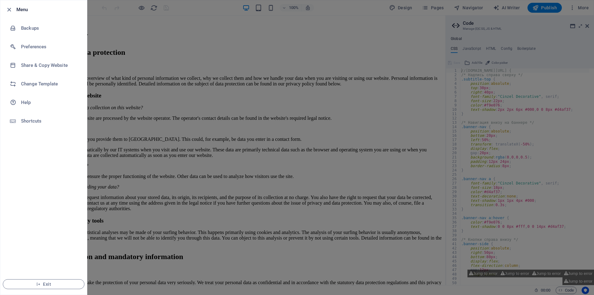 This screenshot has width=594, height=295. Describe the element at coordinates (44, 284) in the screenshot. I see `span: Exit` at that location.